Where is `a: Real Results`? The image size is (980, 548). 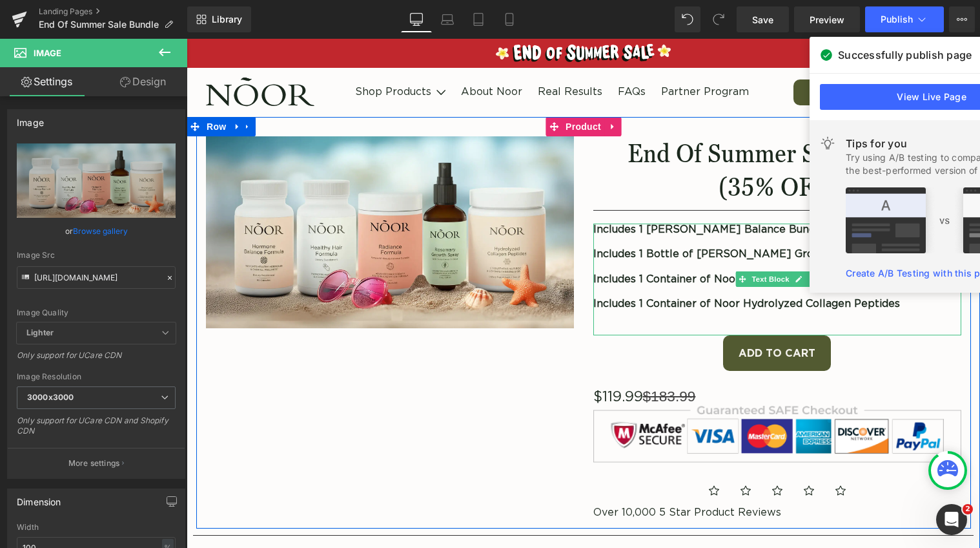 a: Real Results is located at coordinates (383, 53).